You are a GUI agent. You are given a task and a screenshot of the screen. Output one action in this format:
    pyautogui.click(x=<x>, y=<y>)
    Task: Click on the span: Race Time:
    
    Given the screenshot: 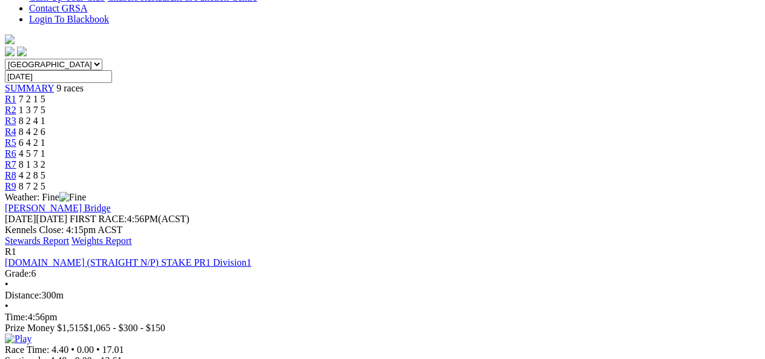 What is the action you would take?
    pyautogui.click(x=27, y=350)
    